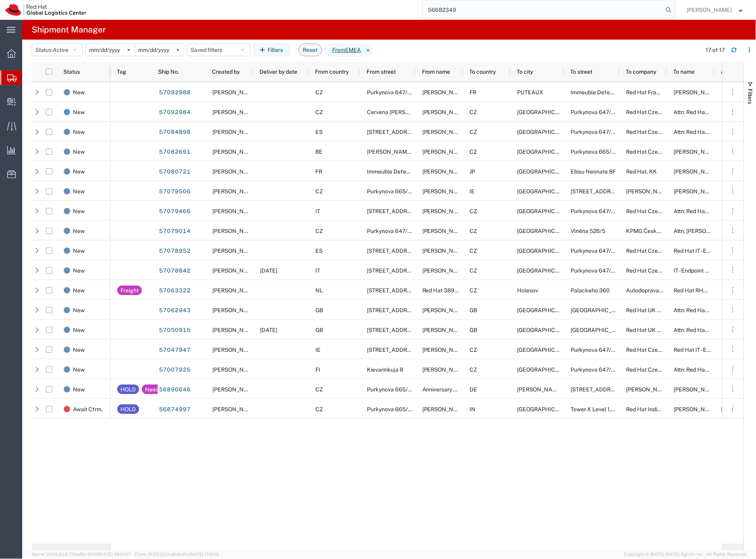  What do you see at coordinates (620, 409) in the screenshot?
I see `span: Tower-X Level 1, Cyber City` at bounding box center [620, 409].